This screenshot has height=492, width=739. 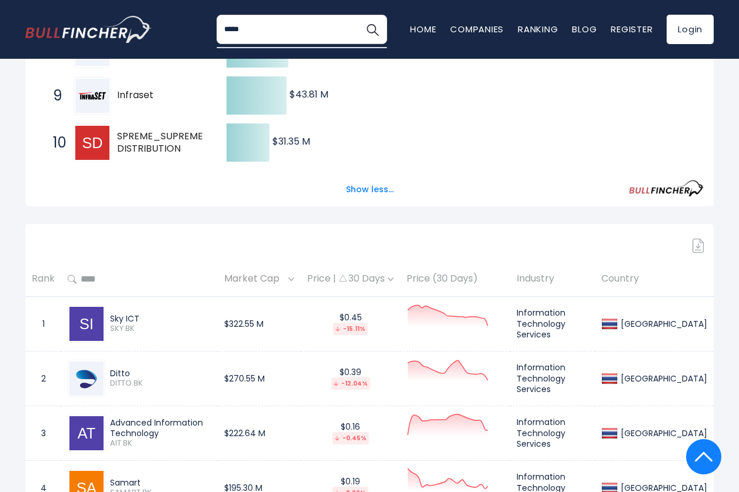 I want to click on div: Ditto, so click(x=161, y=374).